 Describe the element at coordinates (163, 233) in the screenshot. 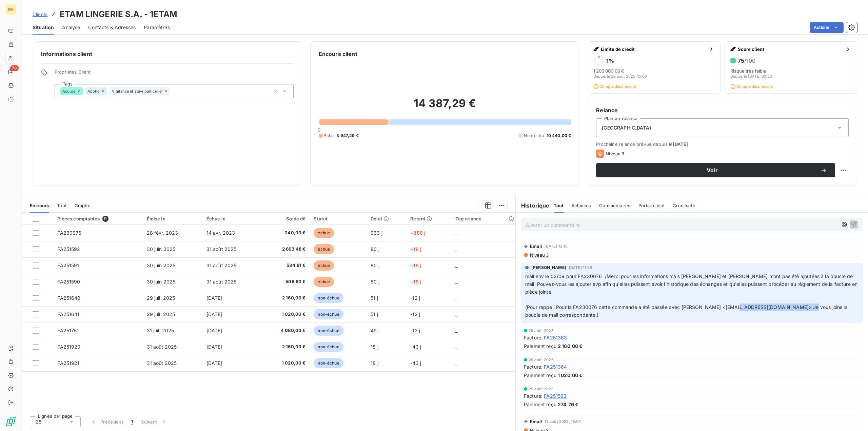

I see `span: 28 févr. 2023` at that location.